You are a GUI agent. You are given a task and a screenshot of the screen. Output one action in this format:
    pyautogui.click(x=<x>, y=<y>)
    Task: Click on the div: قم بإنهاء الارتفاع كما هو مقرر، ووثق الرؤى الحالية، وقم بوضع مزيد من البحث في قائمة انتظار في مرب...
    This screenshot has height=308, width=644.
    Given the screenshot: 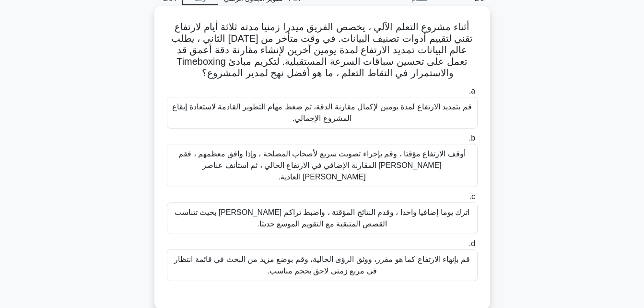 What is the action you would take?
    pyautogui.click(x=322, y=265)
    